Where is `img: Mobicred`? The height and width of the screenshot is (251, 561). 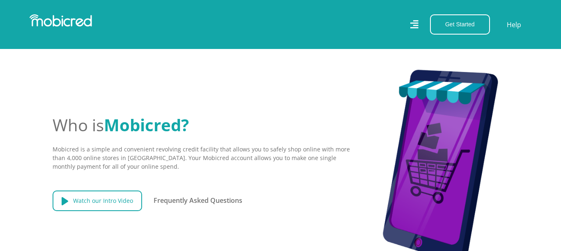
img: Mobicred is located at coordinates (61, 21).